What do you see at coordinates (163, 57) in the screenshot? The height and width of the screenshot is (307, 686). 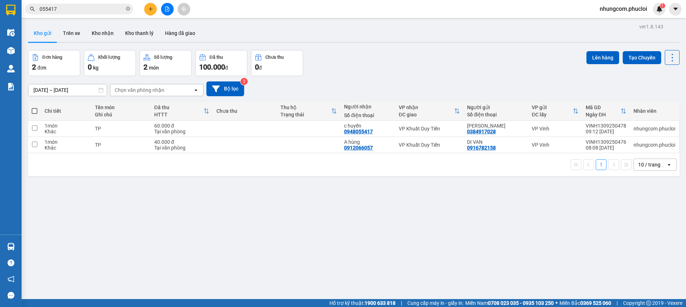 I see `div: Số lượng` at bounding box center [163, 57].